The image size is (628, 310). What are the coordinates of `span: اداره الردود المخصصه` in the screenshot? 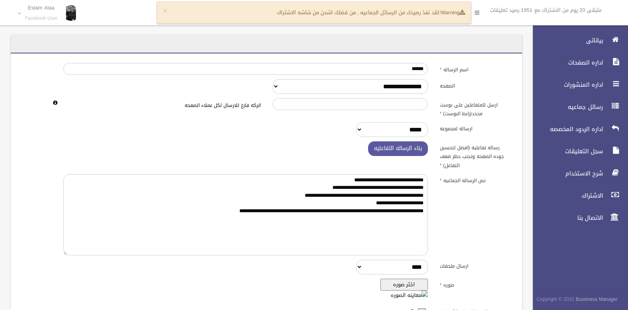 It's located at (566, 129).